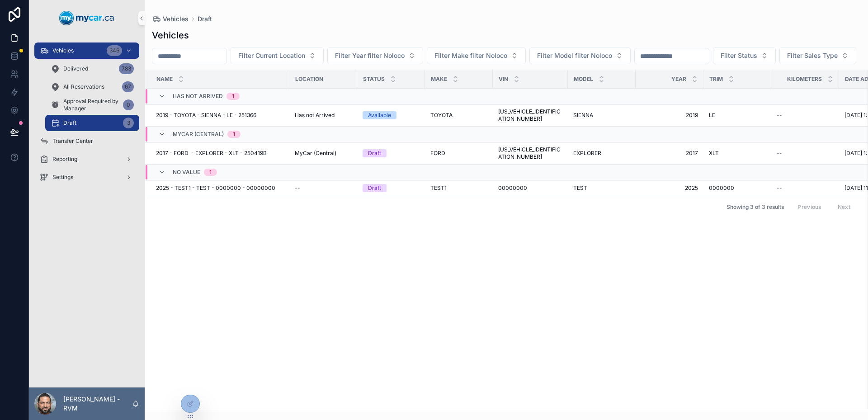 The width and height of the screenshot is (868, 420). What do you see at coordinates (323, 115) in the screenshot?
I see `a: Has not Arrived` at bounding box center [323, 115].